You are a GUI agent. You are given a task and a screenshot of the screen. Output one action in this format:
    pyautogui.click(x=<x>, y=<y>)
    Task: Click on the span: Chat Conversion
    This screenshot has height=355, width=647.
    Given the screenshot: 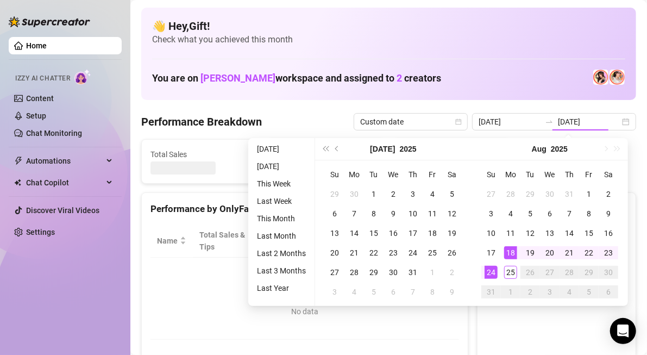 What is the action you would take?
    pyautogui.click(x=418, y=241)
    